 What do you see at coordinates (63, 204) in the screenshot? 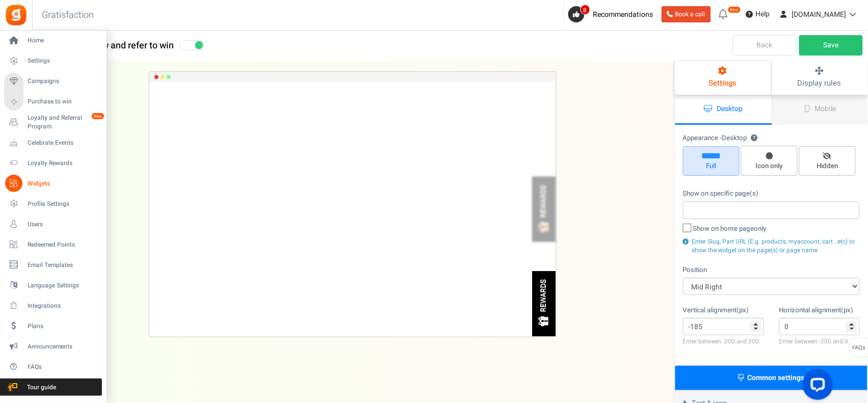
I see `span: Profile Settings` at bounding box center [63, 204].